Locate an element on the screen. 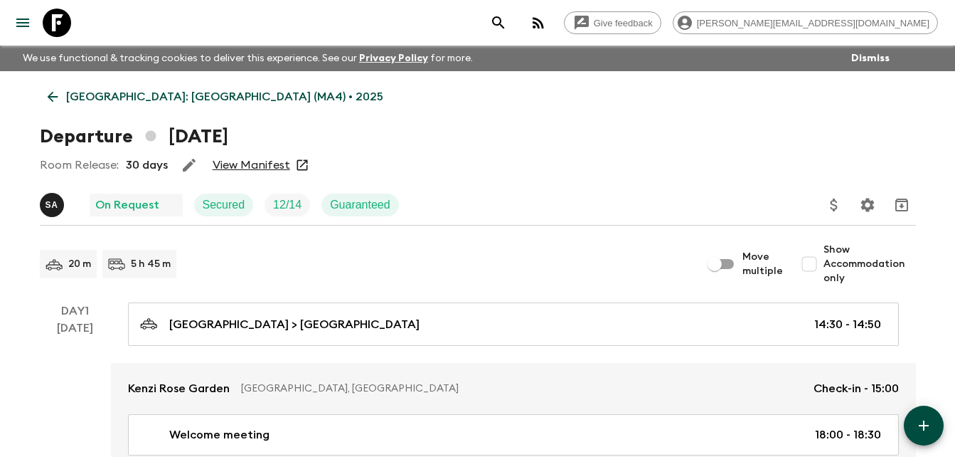 This screenshot has width=955, height=457. button: Dismiss is located at coordinates (870, 58).